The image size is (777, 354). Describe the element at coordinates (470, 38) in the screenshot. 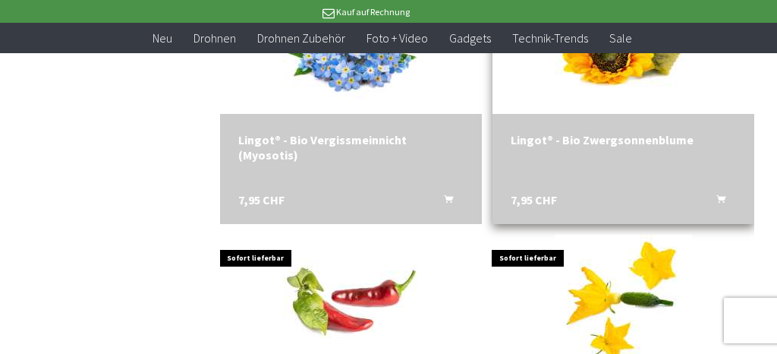

I see `a: Gadgets` at that location.